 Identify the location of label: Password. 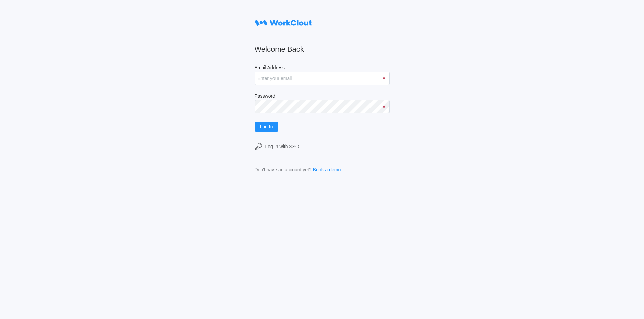
(322, 97).